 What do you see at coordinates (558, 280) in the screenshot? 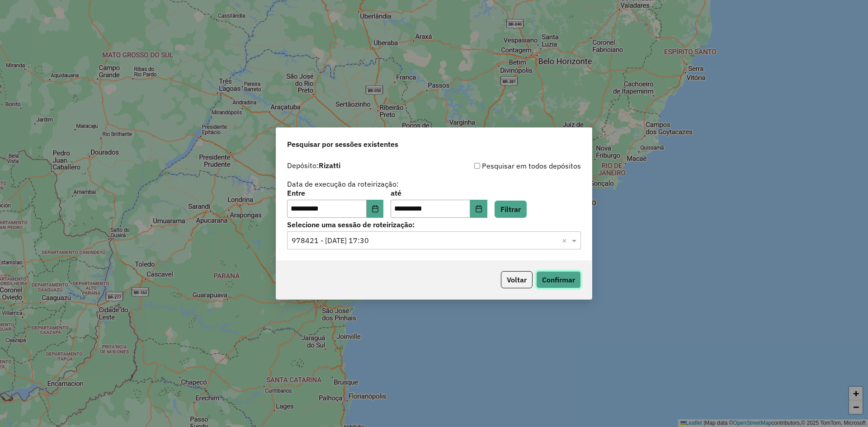
I see `button: Confirmar` at bounding box center [558, 280].